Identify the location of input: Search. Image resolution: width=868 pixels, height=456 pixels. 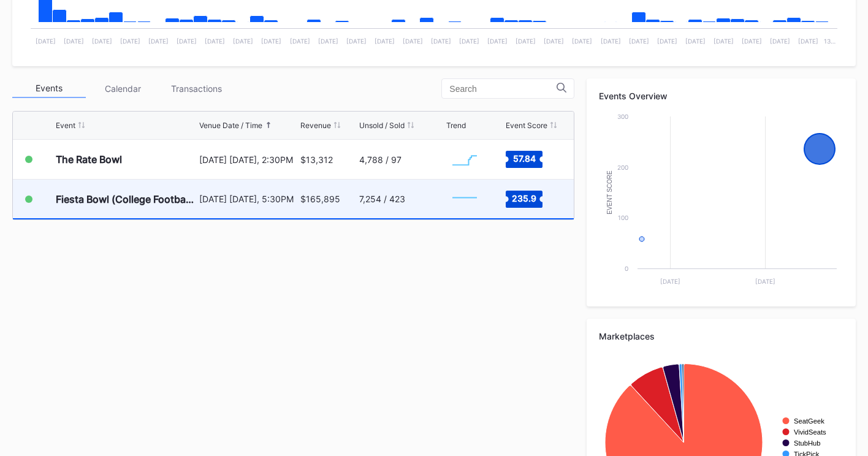
(503, 89).